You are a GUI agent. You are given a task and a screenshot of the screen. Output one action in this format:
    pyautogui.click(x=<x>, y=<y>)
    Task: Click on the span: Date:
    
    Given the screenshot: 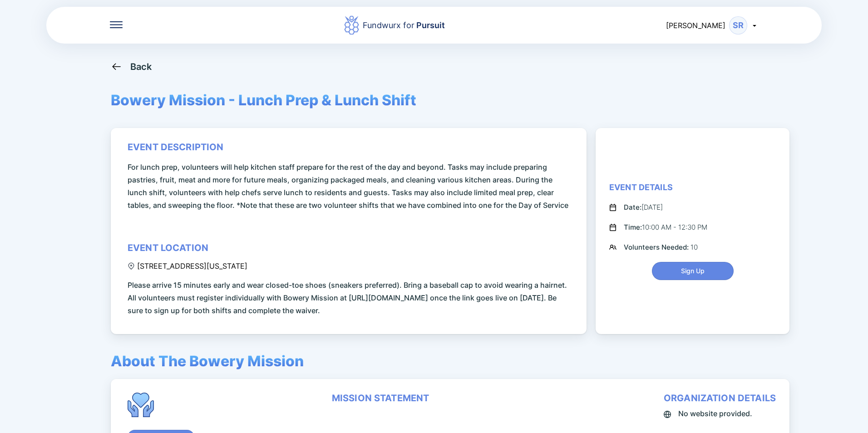 What is the action you would take?
    pyautogui.click(x=632, y=207)
    